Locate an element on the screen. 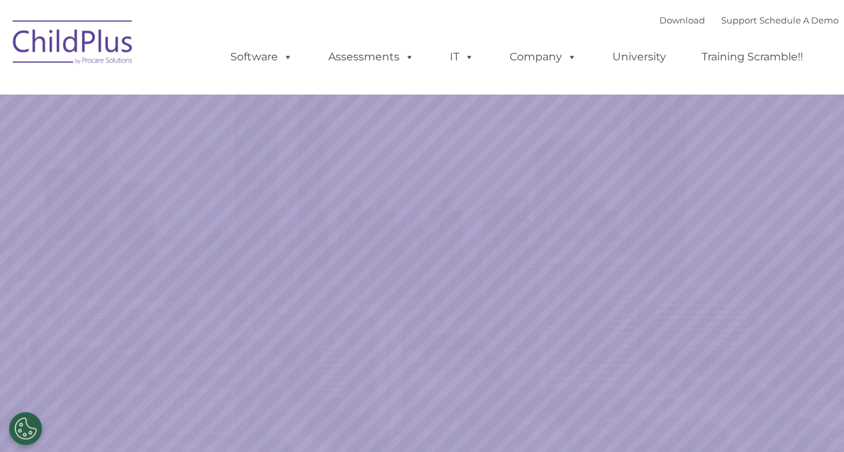  a: Training Scramble!! is located at coordinates (752, 57).